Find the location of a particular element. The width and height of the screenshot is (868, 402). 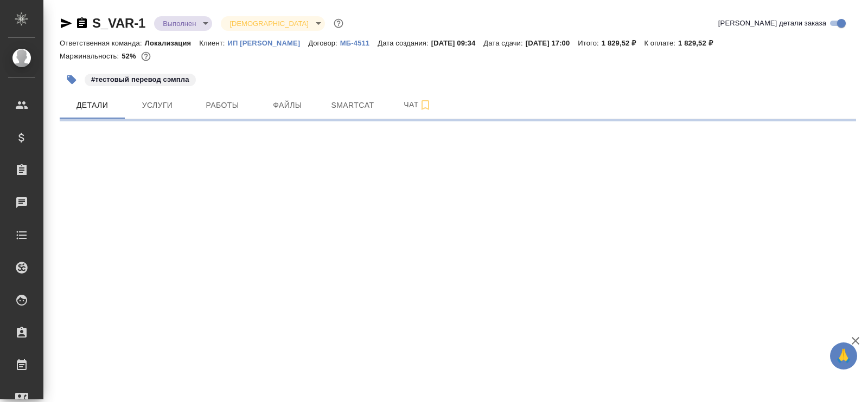

p: Маржинальность: is located at coordinates (90, 56).